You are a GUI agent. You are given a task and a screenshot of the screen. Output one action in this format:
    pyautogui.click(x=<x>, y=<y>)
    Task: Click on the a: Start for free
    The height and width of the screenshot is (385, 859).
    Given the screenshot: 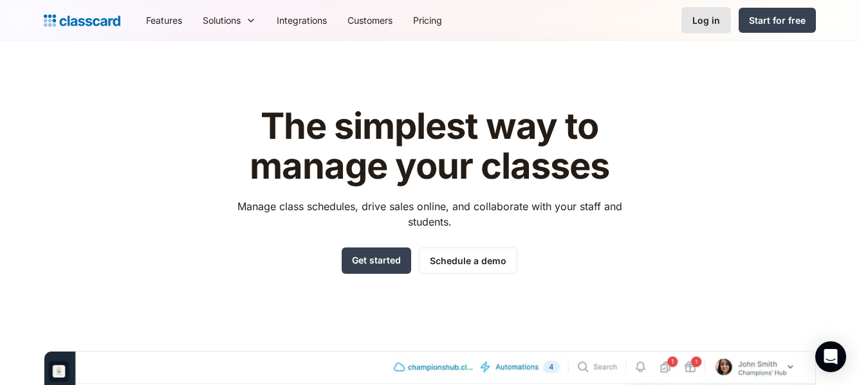 What is the action you would take?
    pyautogui.click(x=777, y=20)
    